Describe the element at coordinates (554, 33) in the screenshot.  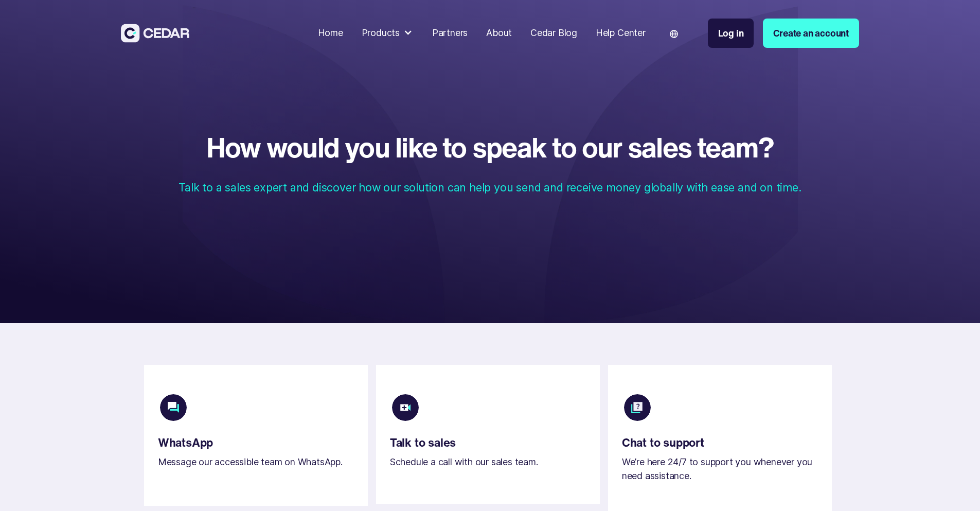
I see `div: Cedar Blog` at that location.